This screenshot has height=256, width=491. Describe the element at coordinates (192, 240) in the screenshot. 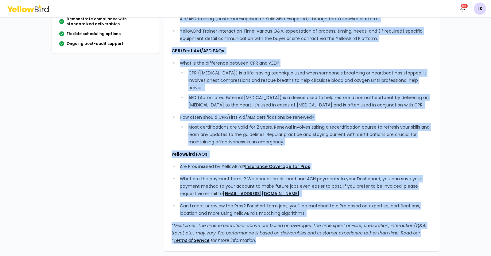

I see `a: Terms of Service` at that location.